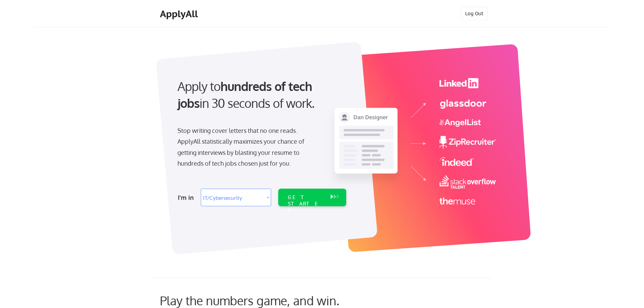 Image resolution: width=644 pixels, height=308 pixels. What do you see at coordinates (260, 95) in the screenshot?
I see `div: Apply to in 30 seconds of work.` at bounding box center [260, 95].